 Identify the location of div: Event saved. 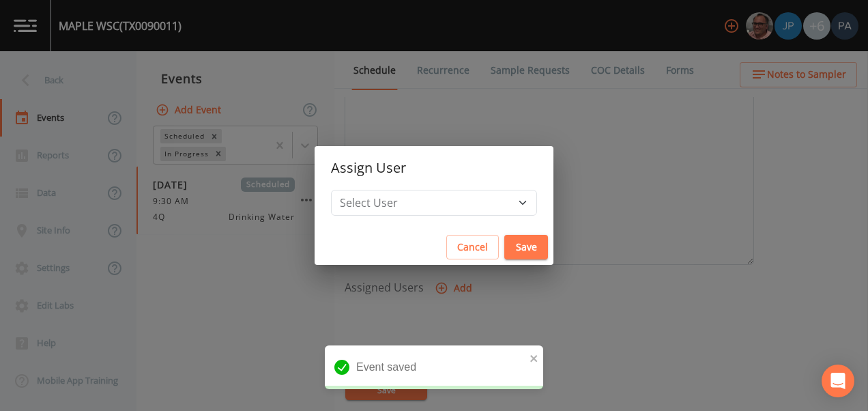
(434, 367).